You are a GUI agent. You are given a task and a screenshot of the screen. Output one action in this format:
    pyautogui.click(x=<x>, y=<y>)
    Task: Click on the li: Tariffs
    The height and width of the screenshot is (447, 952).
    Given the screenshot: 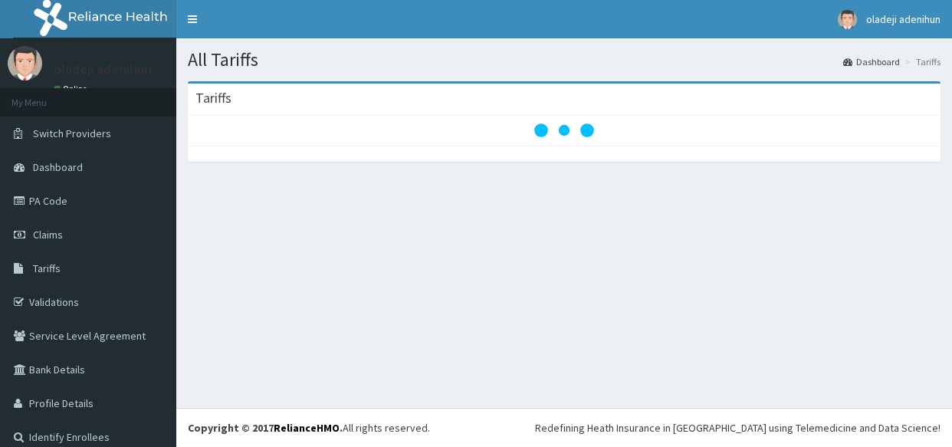 What is the action you would take?
    pyautogui.click(x=920, y=61)
    